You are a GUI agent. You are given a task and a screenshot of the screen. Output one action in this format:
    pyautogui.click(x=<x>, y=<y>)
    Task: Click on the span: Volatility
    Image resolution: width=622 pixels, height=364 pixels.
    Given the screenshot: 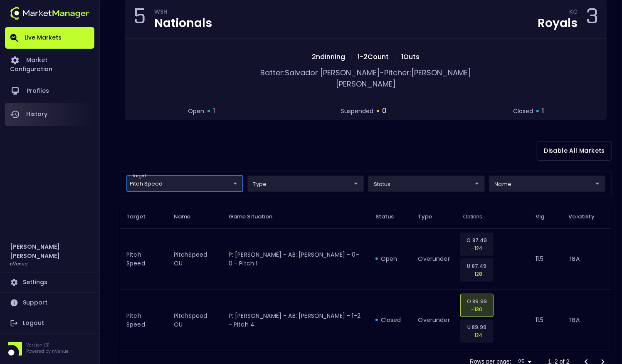 What is the action you would take?
    pyautogui.click(x=587, y=217)
    